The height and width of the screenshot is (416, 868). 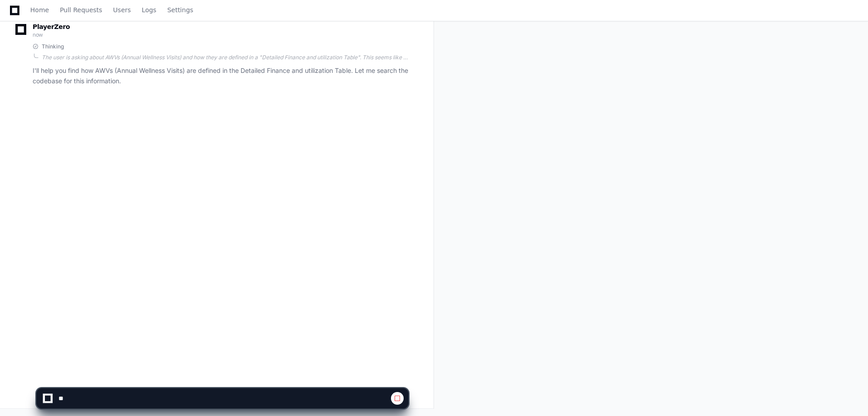 What do you see at coordinates (53, 47) in the screenshot?
I see `span: Thinking` at bounding box center [53, 47].